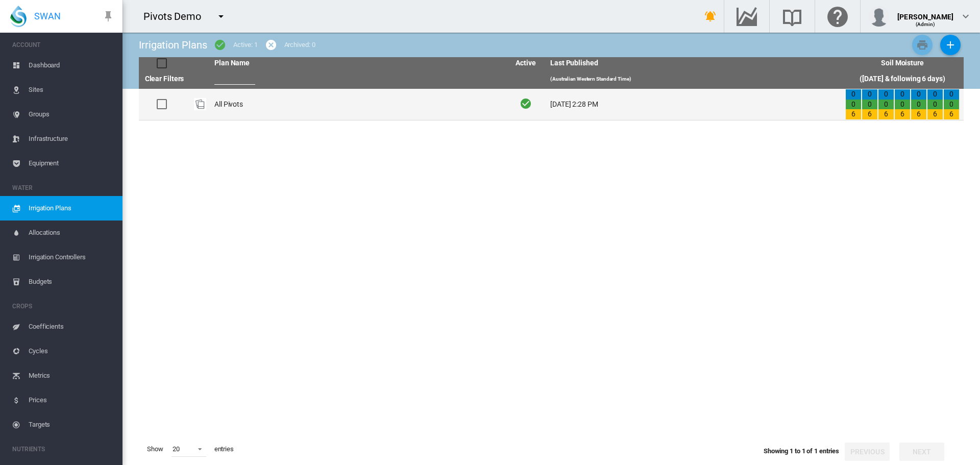 This screenshot has height=465, width=980. Describe the element at coordinates (72, 400) in the screenshot. I see `span: Prices` at that location.